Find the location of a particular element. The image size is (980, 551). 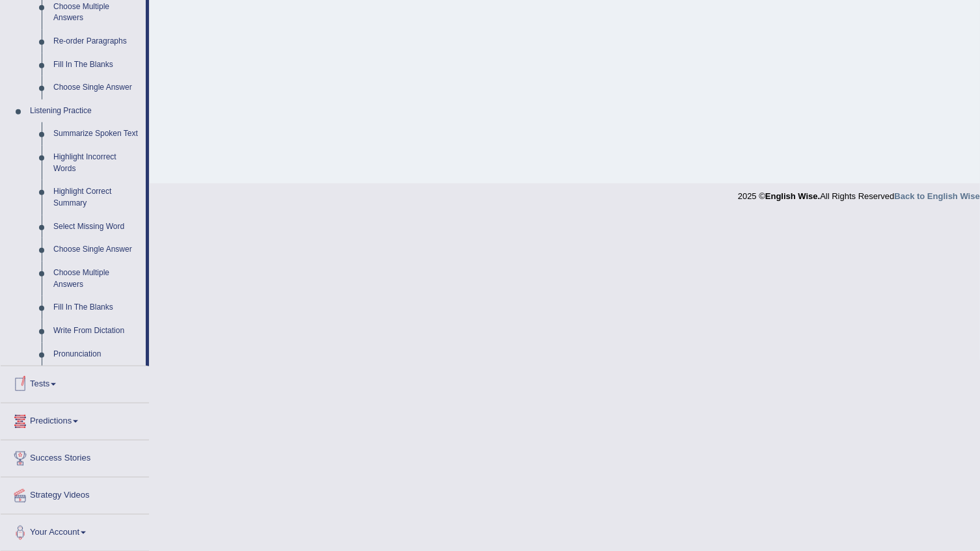

a: Back to English Wise is located at coordinates (937, 196).